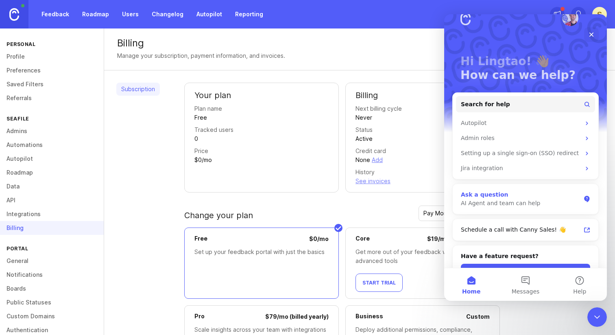 This screenshot has width=615, height=335. What do you see at coordinates (379, 282) in the screenshot?
I see `span: Start Trial` at bounding box center [379, 282].